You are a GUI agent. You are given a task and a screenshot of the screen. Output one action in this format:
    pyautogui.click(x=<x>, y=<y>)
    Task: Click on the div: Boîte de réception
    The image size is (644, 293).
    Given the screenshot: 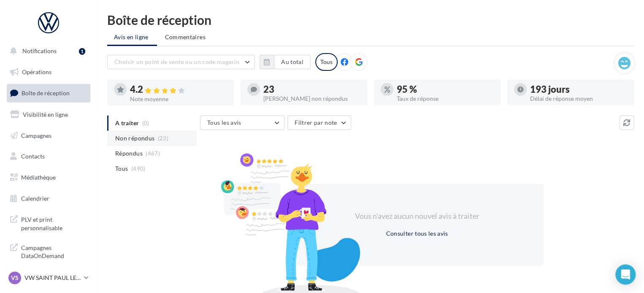 What is the action you would take?
    pyautogui.click(x=370, y=20)
    